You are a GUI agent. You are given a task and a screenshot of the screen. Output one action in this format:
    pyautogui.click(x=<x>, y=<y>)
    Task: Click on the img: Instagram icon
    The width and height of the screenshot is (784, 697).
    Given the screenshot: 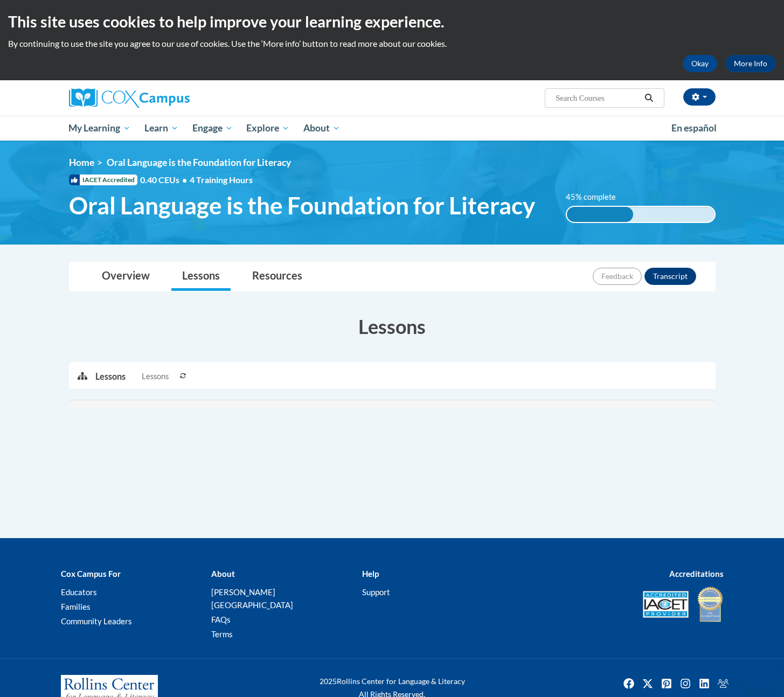 What is the action you would take?
    pyautogui.click(x=685, y=684)
    